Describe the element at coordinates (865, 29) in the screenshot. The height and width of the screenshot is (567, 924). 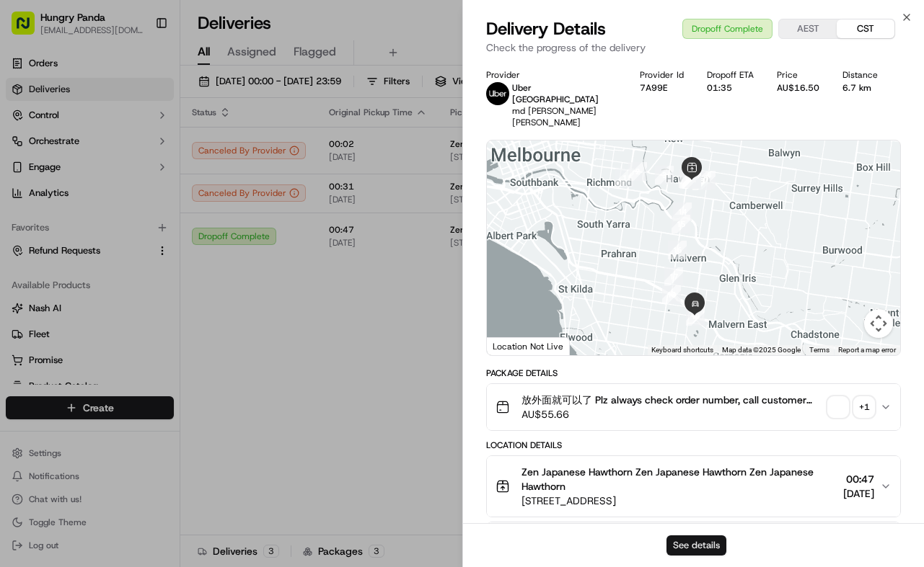
I see `button: CST` at that location.